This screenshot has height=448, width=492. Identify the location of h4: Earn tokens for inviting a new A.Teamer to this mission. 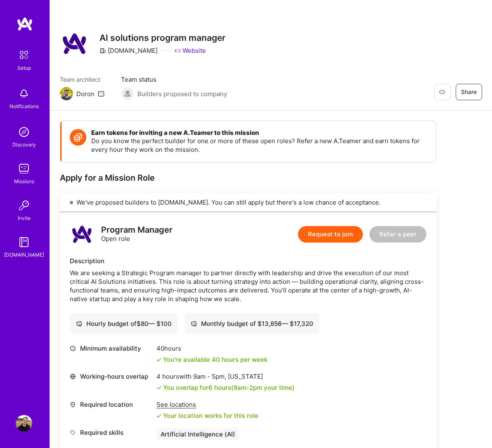
(259, 133).